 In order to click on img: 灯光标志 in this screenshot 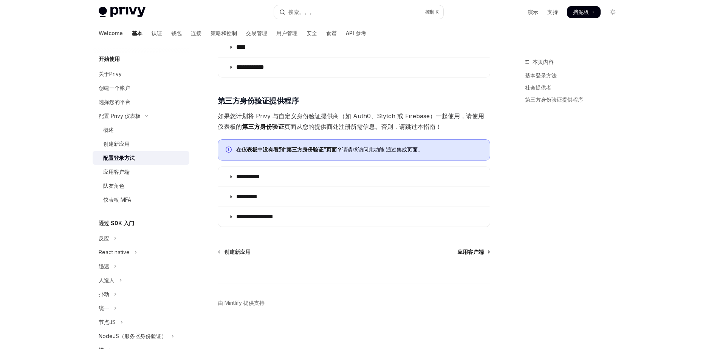, I will do `click(122, 12)`.